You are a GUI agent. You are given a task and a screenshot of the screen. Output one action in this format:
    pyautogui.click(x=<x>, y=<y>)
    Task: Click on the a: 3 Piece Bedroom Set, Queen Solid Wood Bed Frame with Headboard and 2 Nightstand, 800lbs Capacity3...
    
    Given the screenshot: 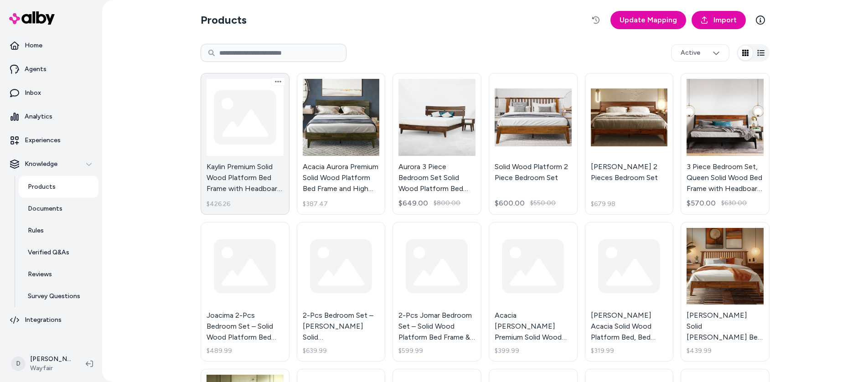 What is the action you would take?
    pyautogui.click(x=725, y=143)
    